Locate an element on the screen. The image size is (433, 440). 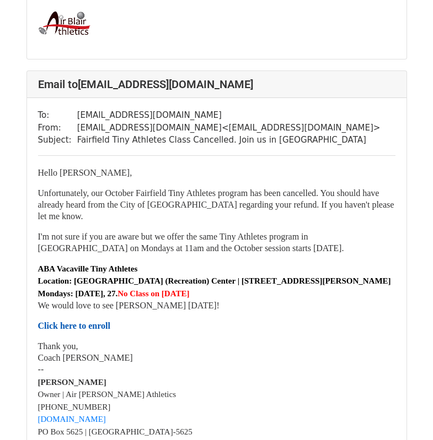
td: From: is located at coordinates (57, 128).